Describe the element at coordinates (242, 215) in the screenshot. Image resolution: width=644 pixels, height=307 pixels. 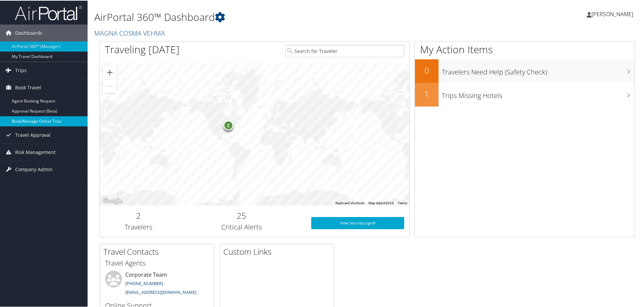
I see `h2: 25` at that location.